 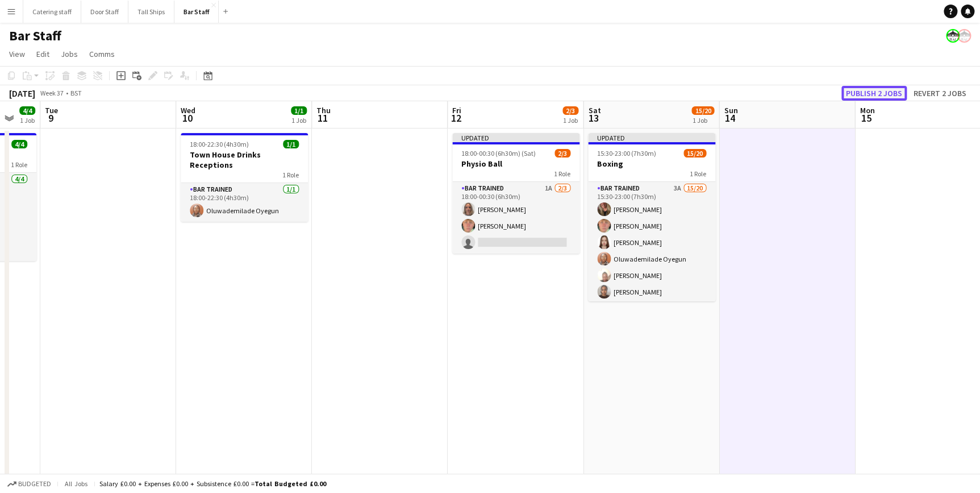 I want to click on span: 10, so click(x=187, y=118).